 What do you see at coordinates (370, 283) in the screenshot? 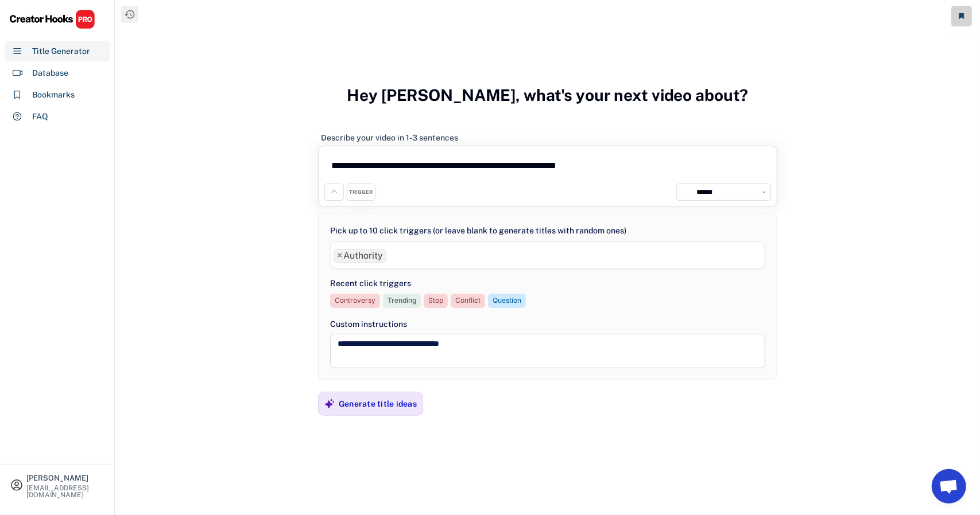
I see `div: Recent click triggers` at bounding box center [370, 283].